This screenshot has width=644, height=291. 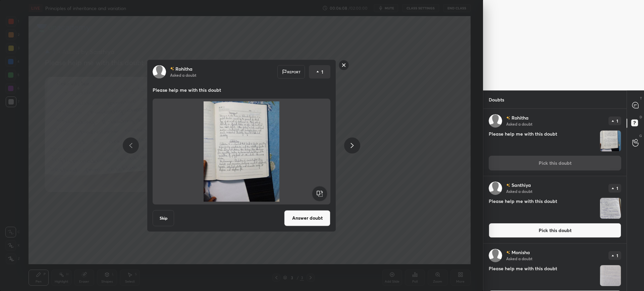 What do you see at coordinates (163, 218) in the screenshot?
I see `button: Skip` at bounding box center [163, 218].